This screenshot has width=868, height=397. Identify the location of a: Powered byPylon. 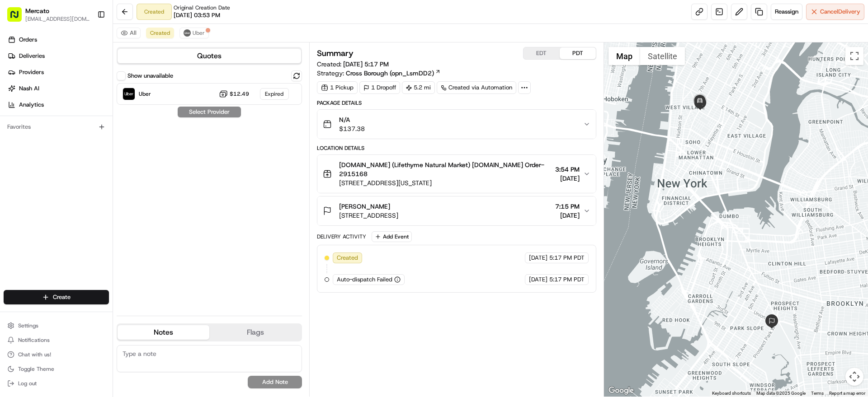
(86, 253).